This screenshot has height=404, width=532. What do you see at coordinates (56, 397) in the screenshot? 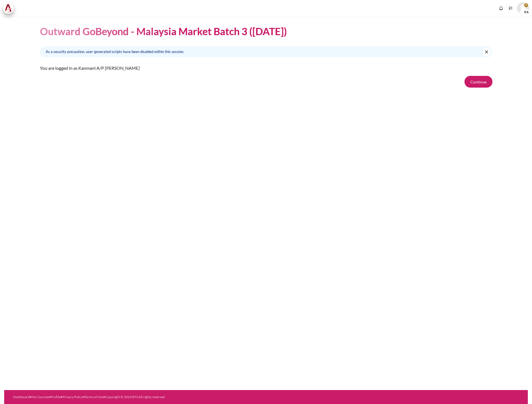
I see `a: Profile` at bounding box center [56, 397].